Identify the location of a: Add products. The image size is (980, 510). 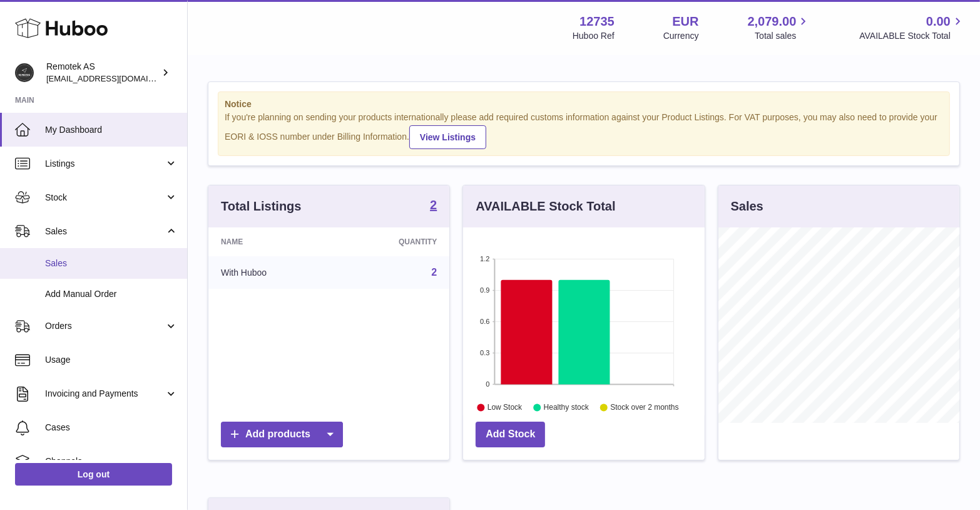
(281, 434).